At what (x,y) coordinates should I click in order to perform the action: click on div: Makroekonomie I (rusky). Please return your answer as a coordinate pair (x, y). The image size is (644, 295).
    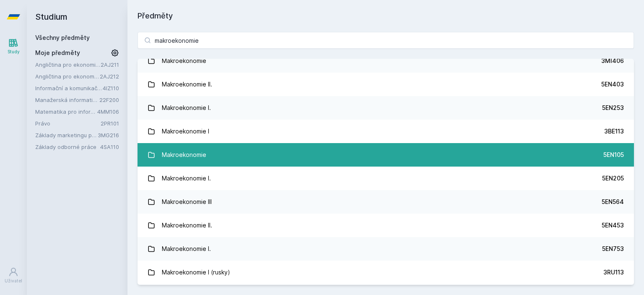
    Looking at the image, I should click on (196, 272).